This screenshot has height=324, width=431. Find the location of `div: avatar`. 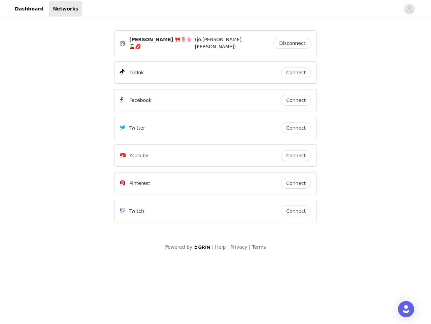

div: avatar is located at coordinates (410, 9).